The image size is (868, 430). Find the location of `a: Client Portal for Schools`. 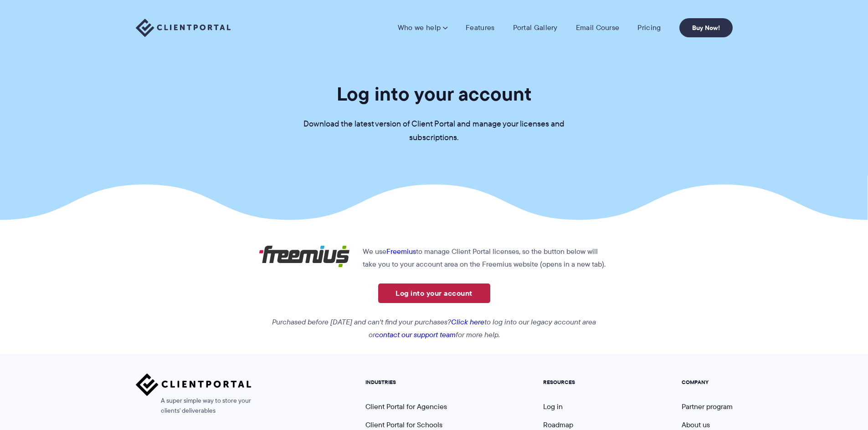

a: Client Portal for Schools is located at coordinates (404, 425).